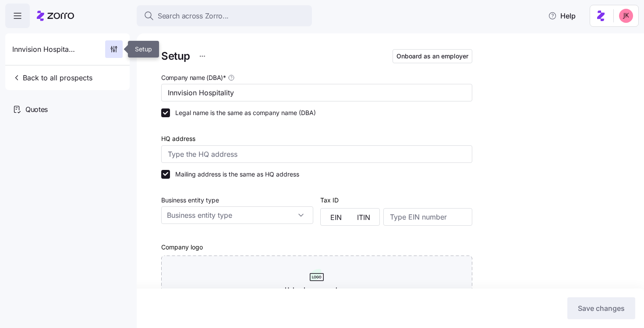 The image size is (644, 328). Describe the element at coordinates (602, 308) in the screenshot. I see `span: Save changes` at that location.